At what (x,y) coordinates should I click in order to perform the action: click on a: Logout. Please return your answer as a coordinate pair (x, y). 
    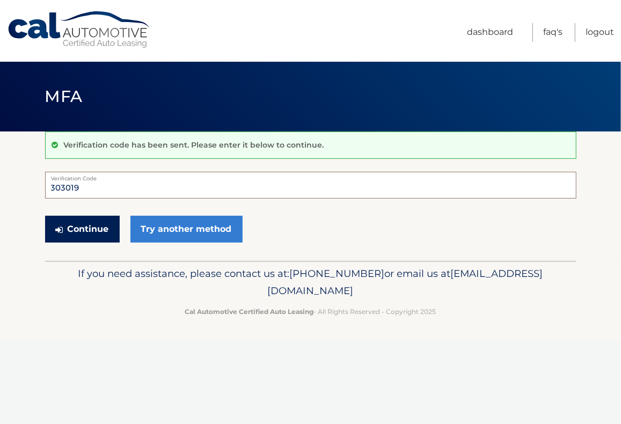
    Looking at the image, I should click on (599, 32).